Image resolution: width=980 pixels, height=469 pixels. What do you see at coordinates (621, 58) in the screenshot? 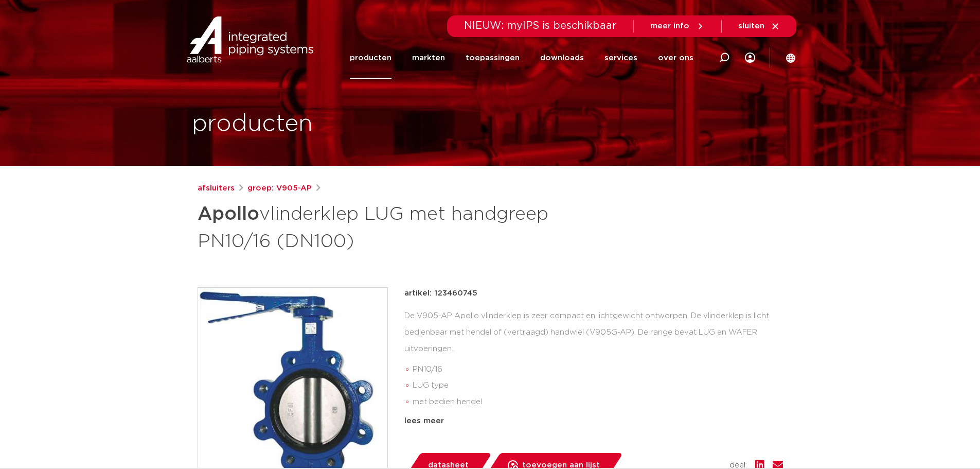
I see `a: services` at bounding box center [621, 58].